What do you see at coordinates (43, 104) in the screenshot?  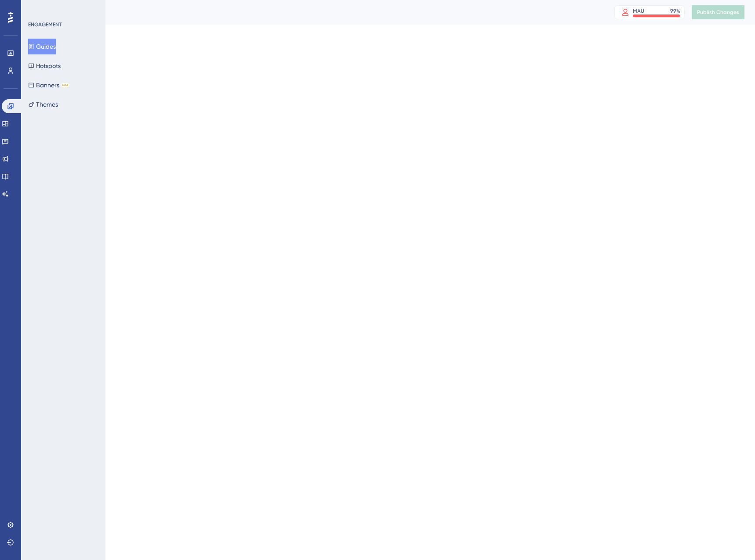 I see `button: Themes` at bounding box center [43, 104].